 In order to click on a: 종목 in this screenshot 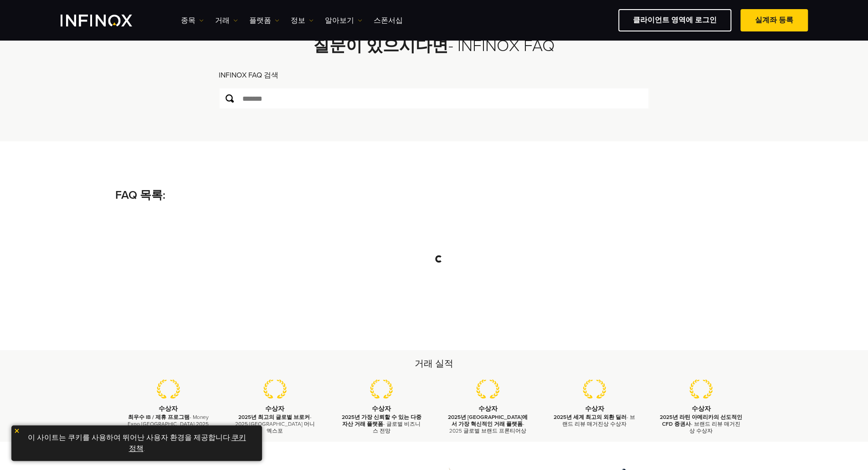, I will do `click(192, 20)`.